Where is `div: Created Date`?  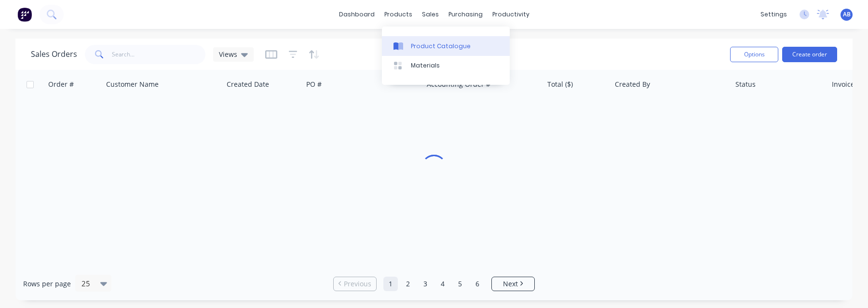
div: Created Date is located at coordinates (248, 84).